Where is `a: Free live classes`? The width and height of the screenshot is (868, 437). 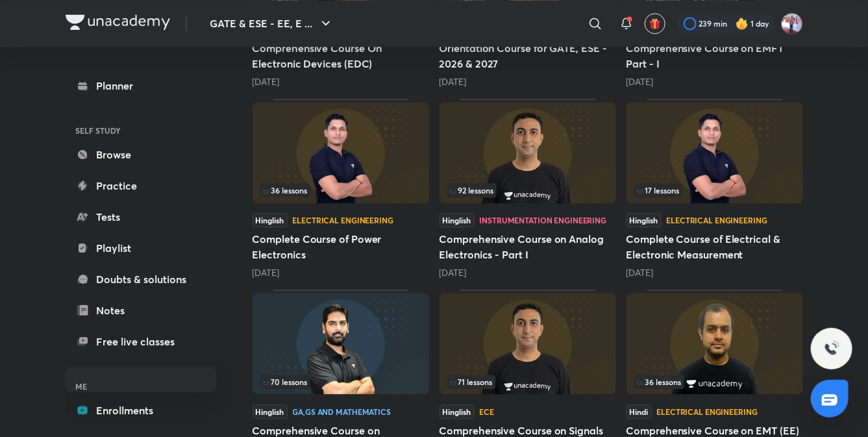 a: Free live classes is located at coordinates (141, 342).